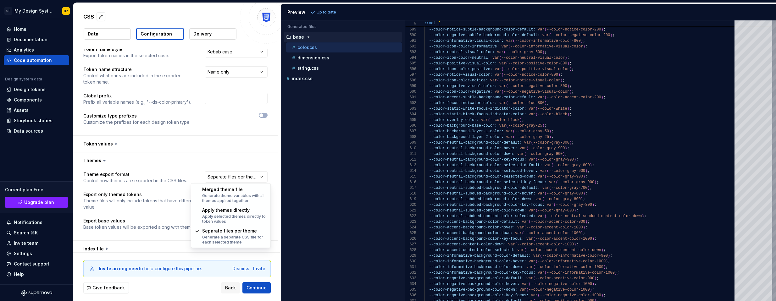 The width and height of the screenshot is (776, 301). I want to click on div: Apply selected themes directly to token values, so click(235, 219).